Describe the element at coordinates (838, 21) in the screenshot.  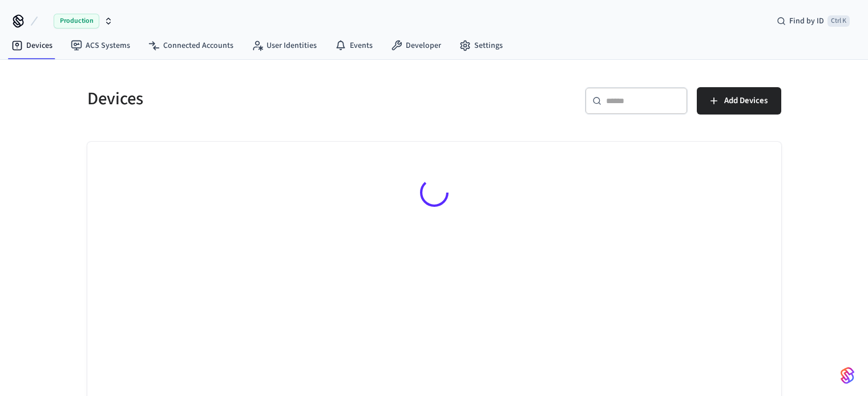
I see `span: Ctrl K` at that location.